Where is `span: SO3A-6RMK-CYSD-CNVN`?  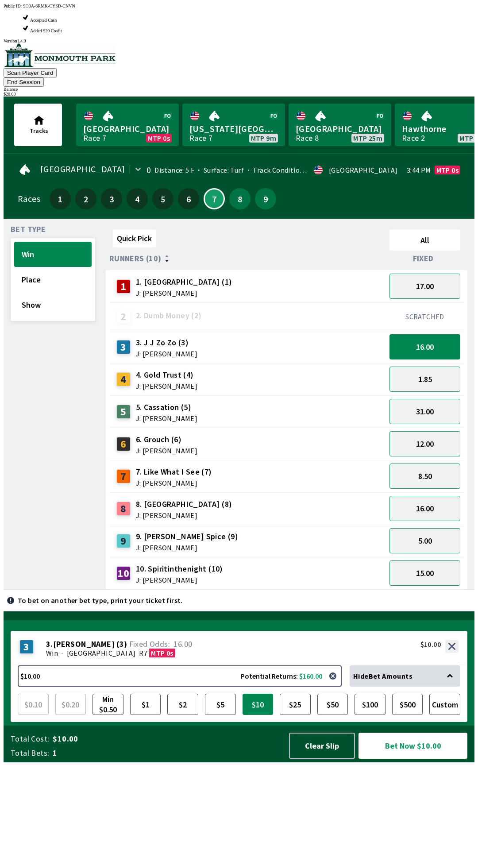 span: SO3A-6RMK-CYSD-CNVN is located at coordinates (49, 6).